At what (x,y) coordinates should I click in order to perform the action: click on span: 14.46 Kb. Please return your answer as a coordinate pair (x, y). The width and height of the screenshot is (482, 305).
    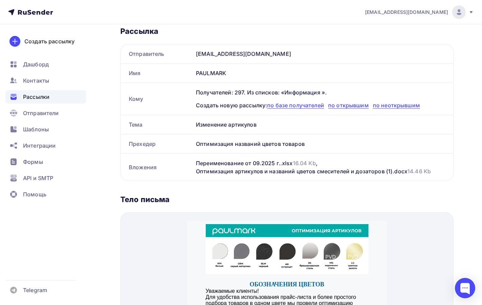
    Looking at the image, I should click on (419, 171).